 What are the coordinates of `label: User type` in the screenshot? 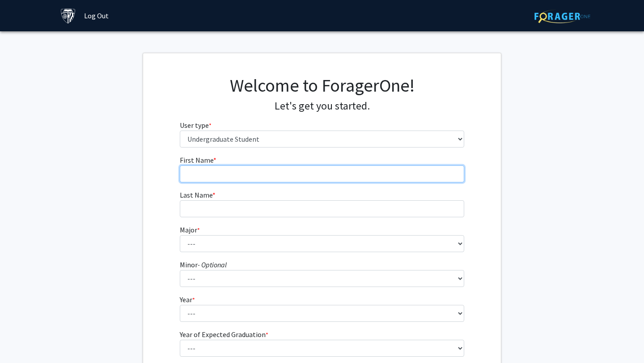 It's located at (195, 125).